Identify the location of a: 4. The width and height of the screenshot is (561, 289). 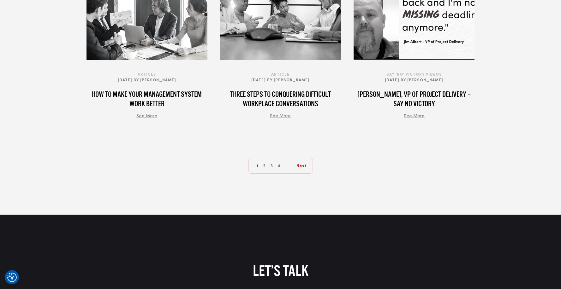
(279, 166).